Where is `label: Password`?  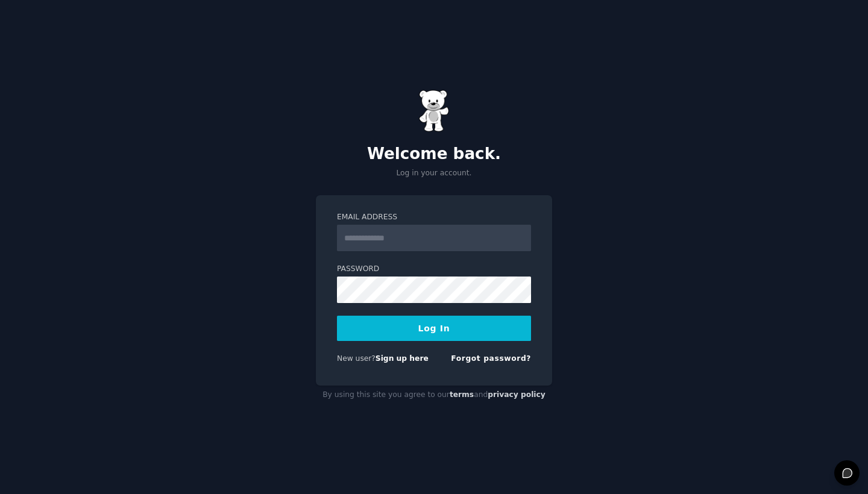 label: Password is located at coordinates (434, 269).